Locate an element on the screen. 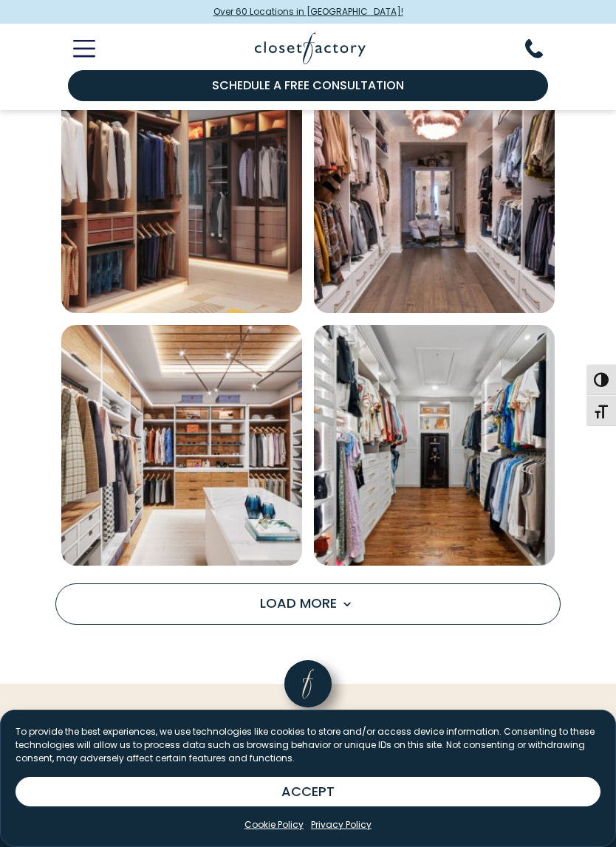  span: Load More is located at coordinates (308, 603).